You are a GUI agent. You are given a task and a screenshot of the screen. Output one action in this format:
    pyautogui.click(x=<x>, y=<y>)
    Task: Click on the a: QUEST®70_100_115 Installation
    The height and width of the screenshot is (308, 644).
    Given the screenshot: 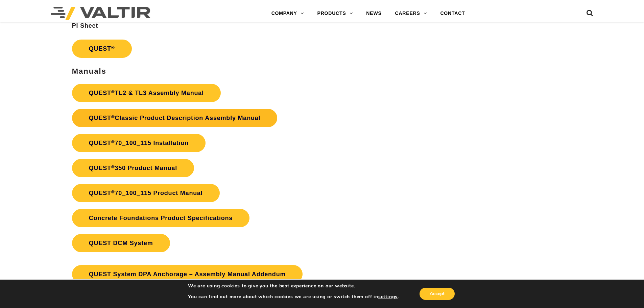 What is the action you would take?
    pyautogui.click(x=139, y=143)
    